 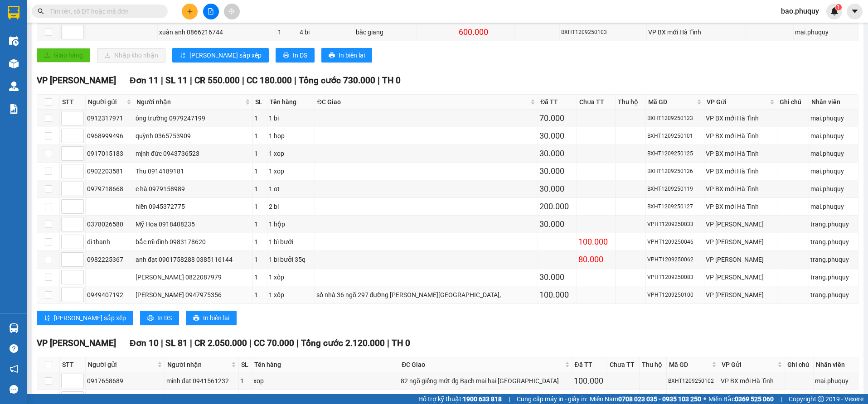 I want to click on span: SL 11, so click(x=176, y=80).